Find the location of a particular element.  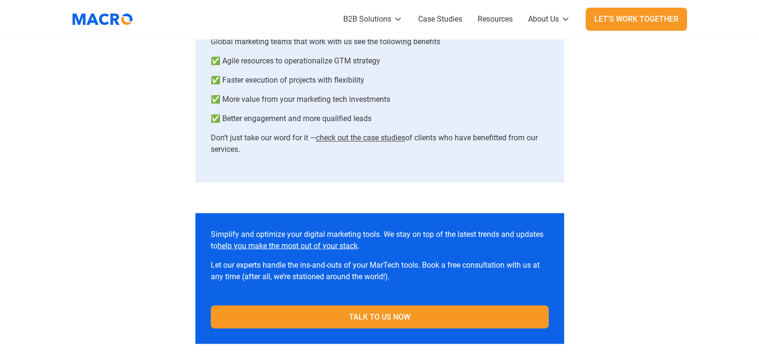

p: Global marketing teams that work with us see the following benefits is located at coordinates (380, 42).